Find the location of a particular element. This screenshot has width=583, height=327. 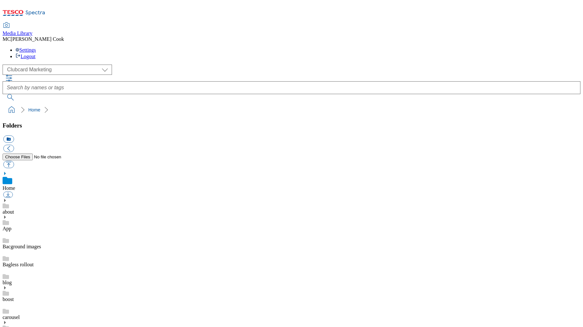

a: boost is located at coordinates (8, 299).